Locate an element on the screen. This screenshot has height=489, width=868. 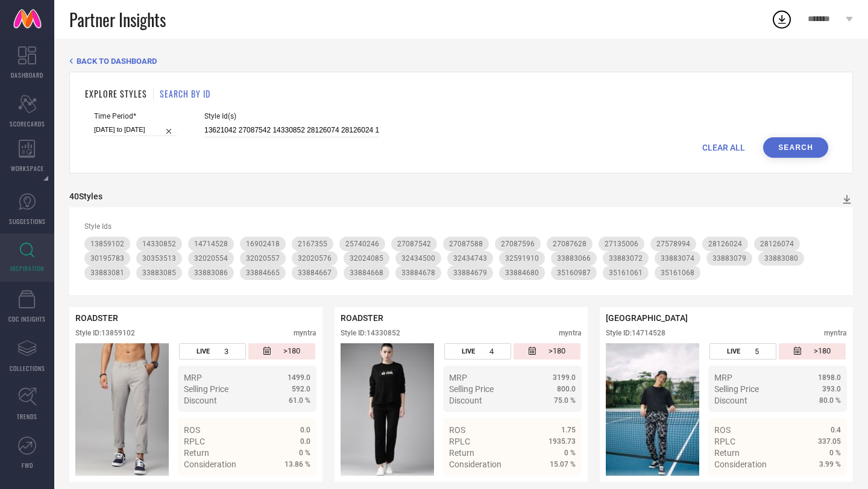
span: 33883086 is located at coordinates (211, 273).